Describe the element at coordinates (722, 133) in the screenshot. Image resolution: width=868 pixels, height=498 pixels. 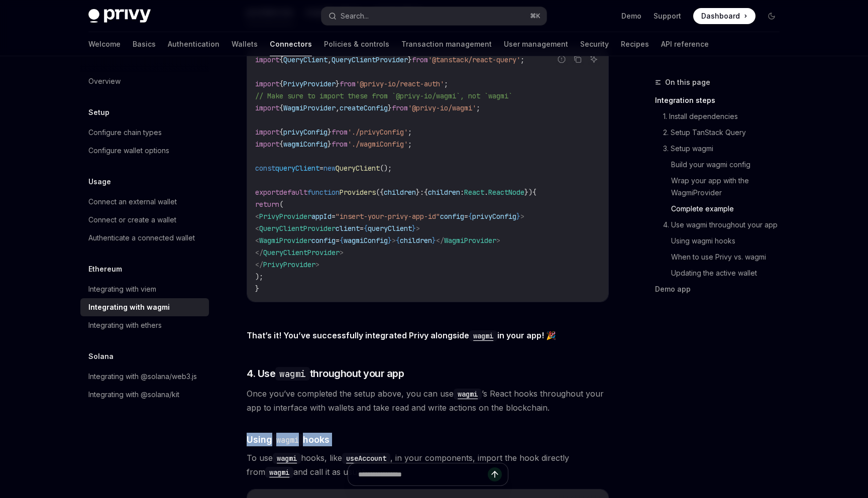
I see `a: 2. Setup TanStack Query` at that location.